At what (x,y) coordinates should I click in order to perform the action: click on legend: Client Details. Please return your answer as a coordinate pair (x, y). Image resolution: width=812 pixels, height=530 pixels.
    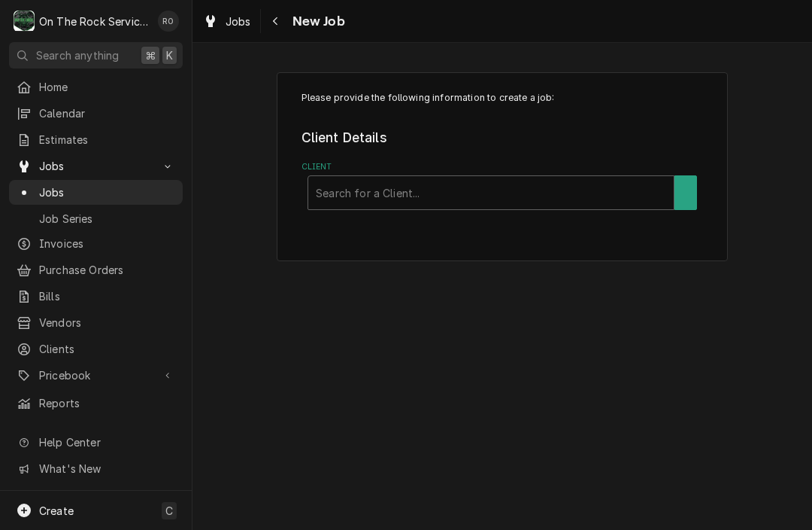
    Looking at the image, I should click on (502, 138).